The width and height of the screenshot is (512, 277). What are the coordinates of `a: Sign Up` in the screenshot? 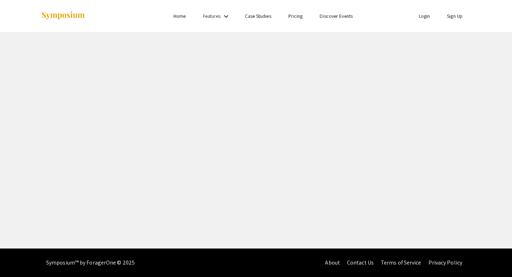 It's located at (455, 16).